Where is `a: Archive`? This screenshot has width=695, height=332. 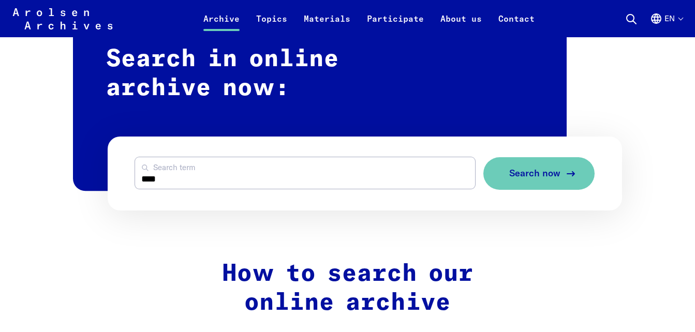
a: Archive is located at coordinates (222, 25).